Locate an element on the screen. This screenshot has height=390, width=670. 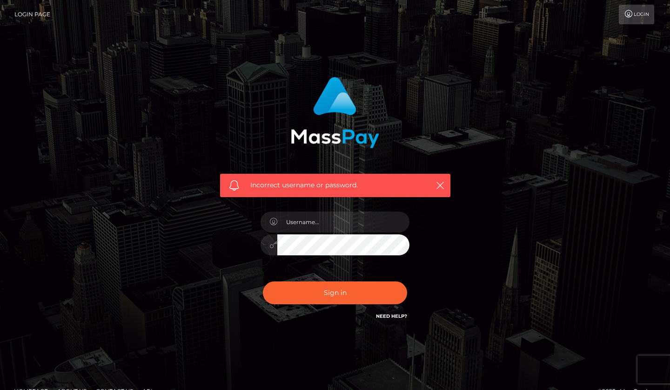
input: Username... is located at coordinates (344, 222).